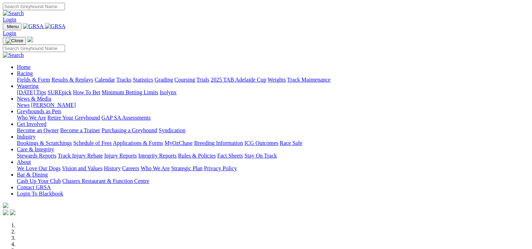 This screenshot has width=532, height=249. What do you see at coordinates (124, 79) in the screenshot?
I see `a: Tracks` at bounding box center [124, 79].